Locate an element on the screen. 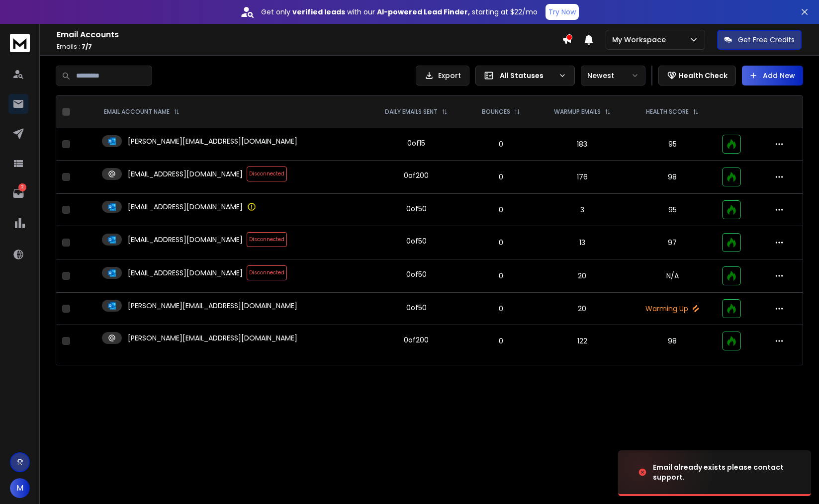  p: All Statuses is located at coordinates (526, 76).